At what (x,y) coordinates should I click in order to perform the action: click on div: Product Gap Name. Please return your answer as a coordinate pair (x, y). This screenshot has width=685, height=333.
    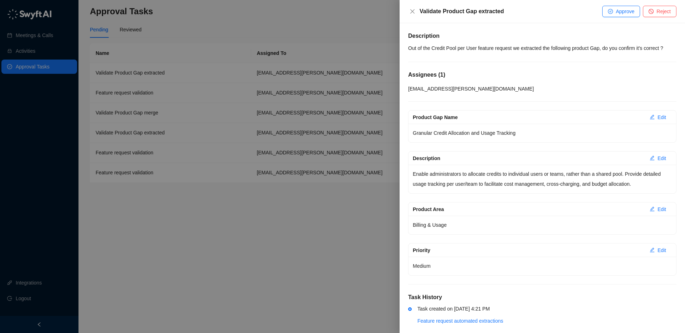
    Looking at the image, I should click on (529, 117).